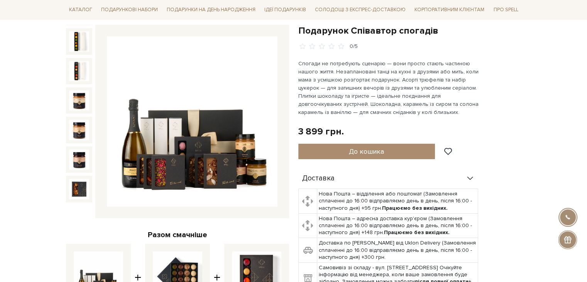 This screenshot has width=587, height=282. What do you see at coordinates (321, 131) in the screenshot?
I see `div: 3 899 грн.` at bounding box center [321, 131].